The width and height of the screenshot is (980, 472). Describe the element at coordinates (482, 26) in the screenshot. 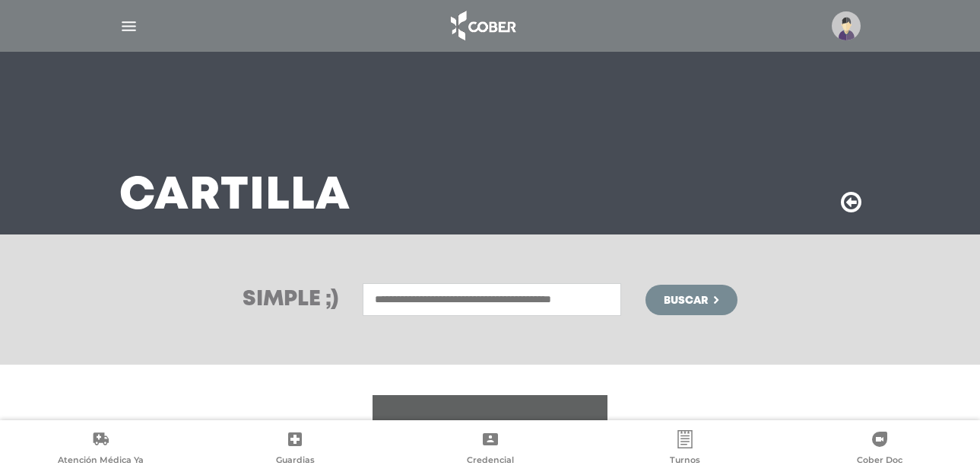

I see `img: logo_cober_home-white.png` at that location.